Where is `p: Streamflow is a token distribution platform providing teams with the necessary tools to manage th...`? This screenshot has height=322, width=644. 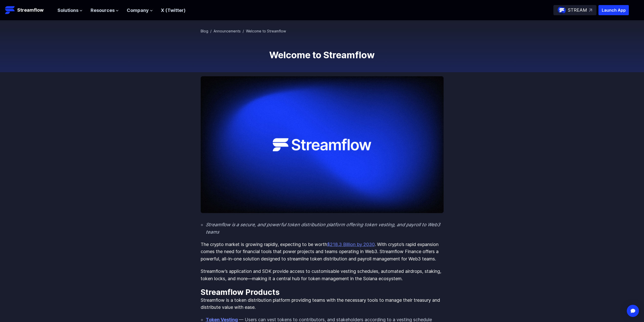
p: Streamflow is a token distribution platform providing teams with the necessary tools to manage th... is located at coordinates (322, 304).